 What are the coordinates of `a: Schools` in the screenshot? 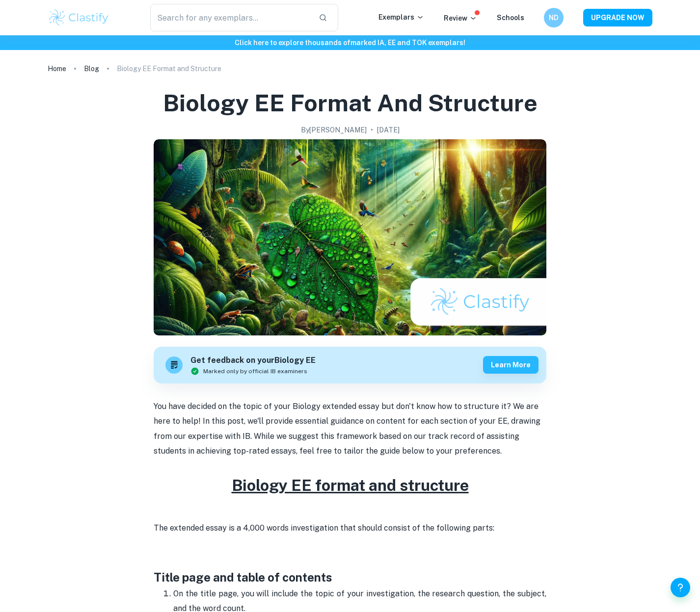 It's located at (510, 17).